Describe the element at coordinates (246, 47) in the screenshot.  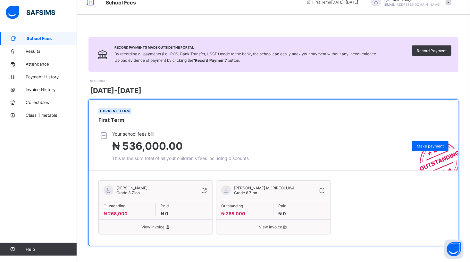
I see `span: Record Payments Made Outside the Portal` at that location.